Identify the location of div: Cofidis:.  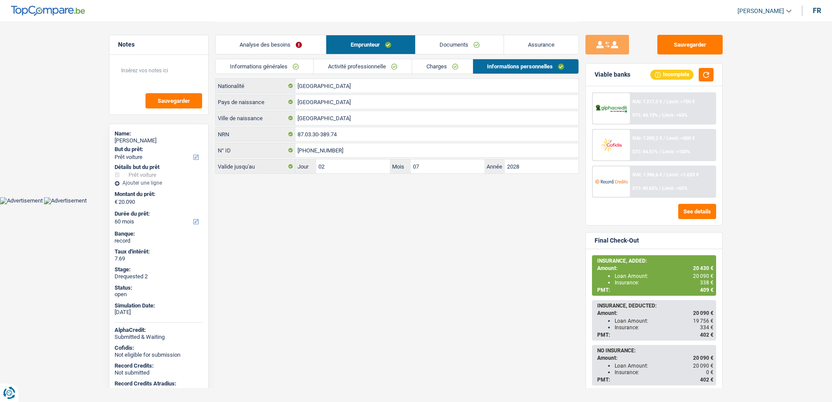
(159, 348).